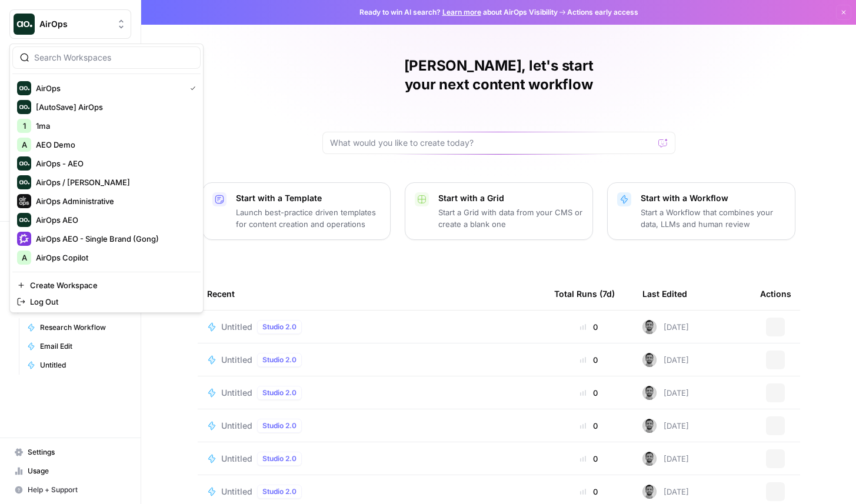  I want to click on input: What would you like to create today?, so click(492, 143).